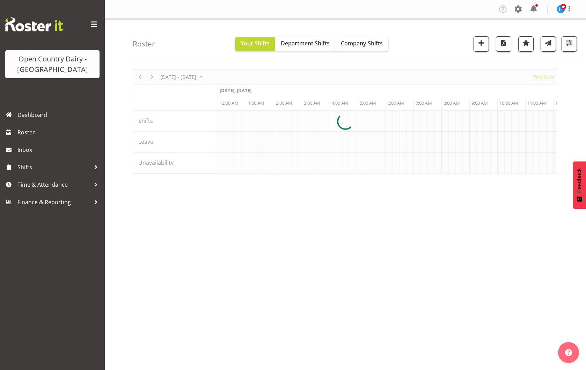 This screenshot has width=586, height=370. Describe the element at coordinates (54, 185) in the screenshot. I see `span: Time & Attendance` at that location.